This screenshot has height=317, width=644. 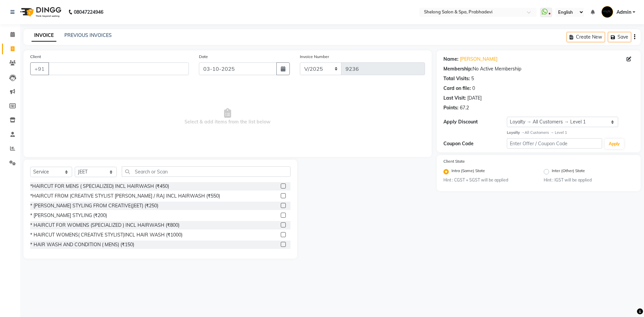 What do you see at coordinates (457, 78) in the screenshot?
I see `div: Total Visits:` at bounding box center [457, 78].